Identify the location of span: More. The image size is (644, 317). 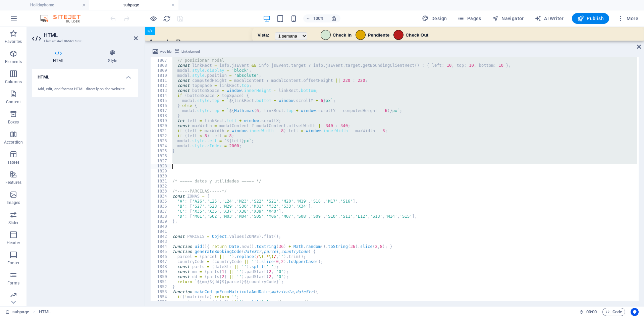
(628, 19).